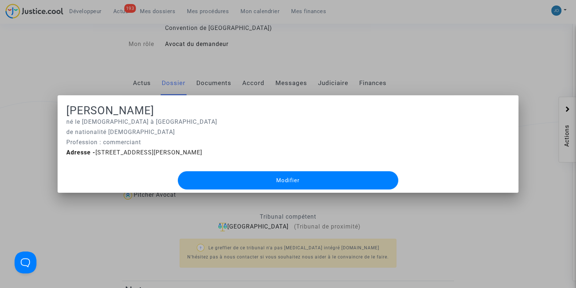 The height and width of the screenshot is (288, 576). What do you see at coordinates (81, 152) in the screenshot?
I see `b: Adresse -` at bounding box center [81, 152].